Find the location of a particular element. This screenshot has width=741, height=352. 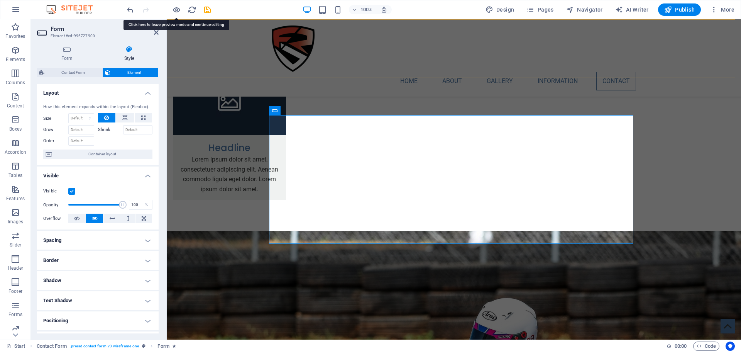

a: Click to cancel selection. Double-click to open Pages is located at coordinates (16, 346).